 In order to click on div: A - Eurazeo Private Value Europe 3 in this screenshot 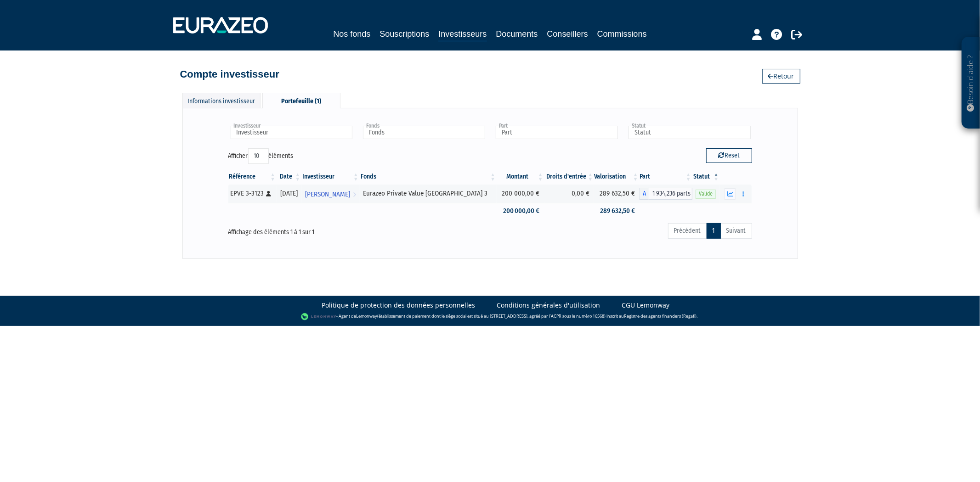, I will do `click(666, 193)`.